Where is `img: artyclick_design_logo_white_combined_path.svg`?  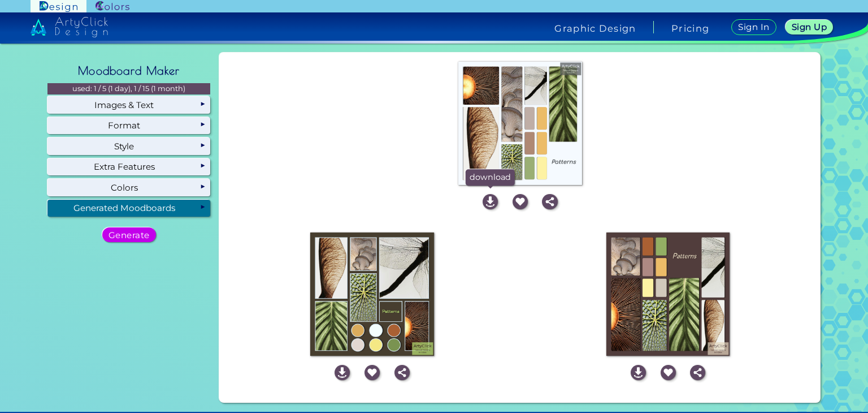 img: artyclick_design_logo_white_combined_path.svg is located at coordinates (69, 27).